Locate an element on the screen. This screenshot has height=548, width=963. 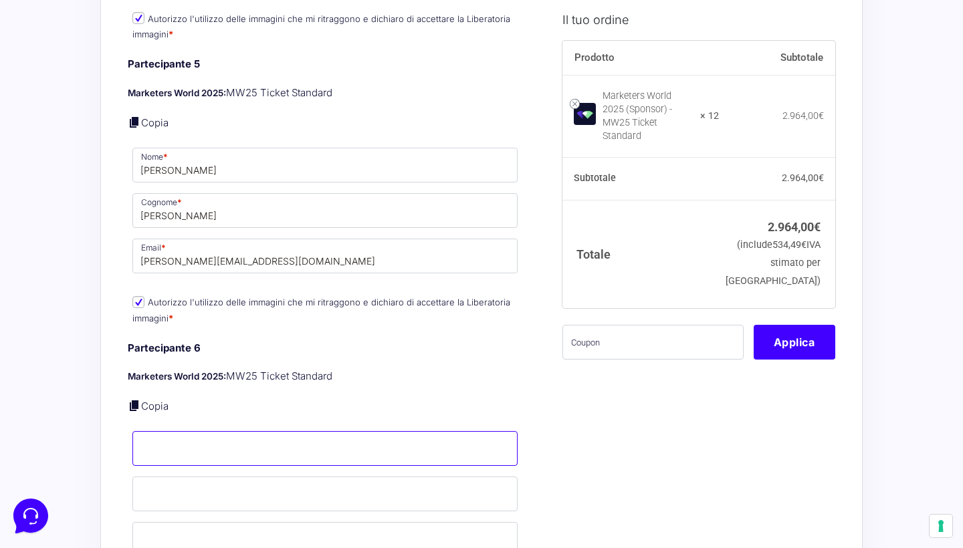
span: Inizia una conversazione is located at coordinates (142, 126).